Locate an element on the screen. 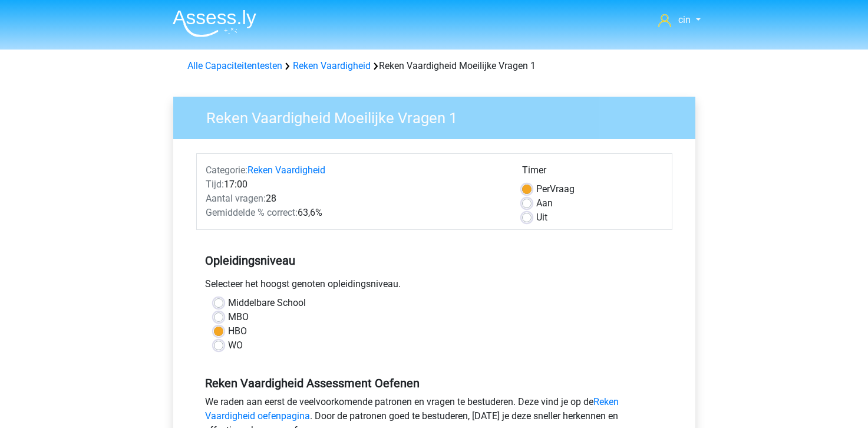  label: MBO is located at coordinates (238, 318).